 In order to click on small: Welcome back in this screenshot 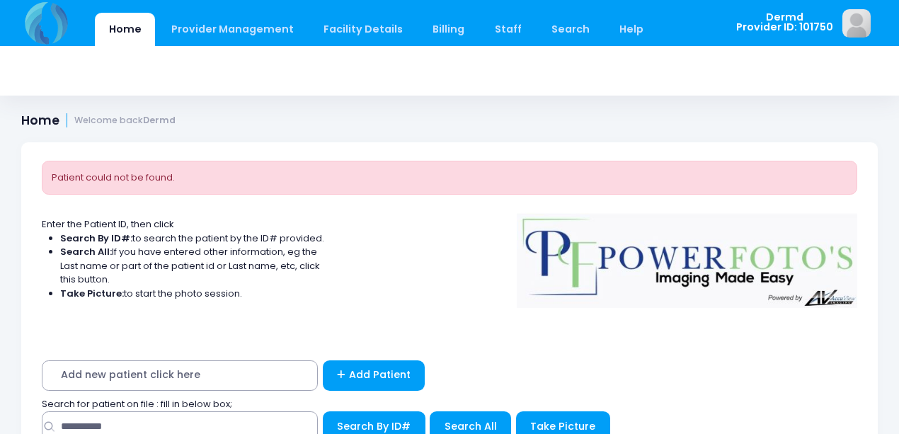, I will do `click(125, 120)`.